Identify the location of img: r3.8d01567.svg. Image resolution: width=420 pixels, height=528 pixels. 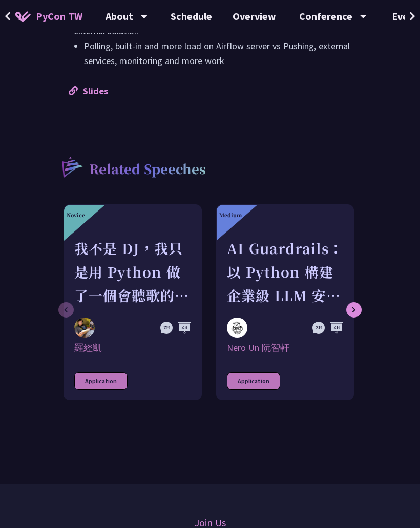
(71, 167).